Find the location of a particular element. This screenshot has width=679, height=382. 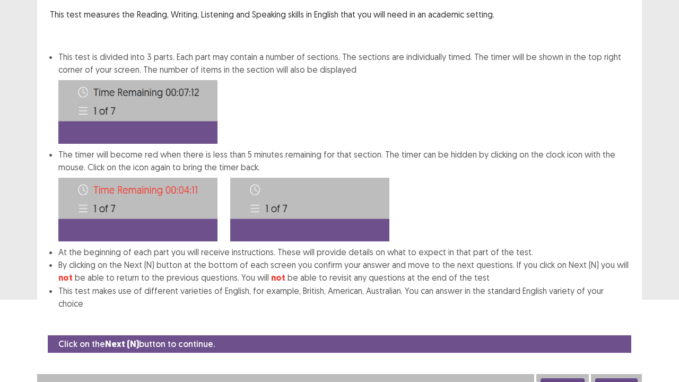

strong: Next (N) is located at coordinates (122, 344).